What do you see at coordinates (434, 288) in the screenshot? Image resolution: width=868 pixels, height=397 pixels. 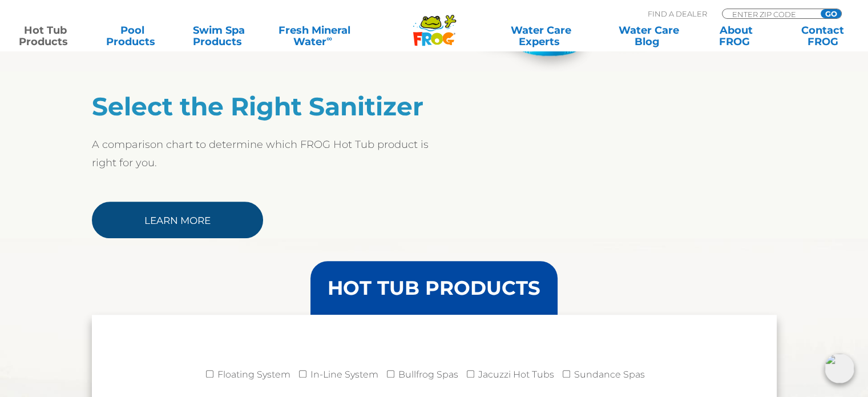 I see `h3: HOT TUB PRODUCTS` at bounding box center [434, 288].